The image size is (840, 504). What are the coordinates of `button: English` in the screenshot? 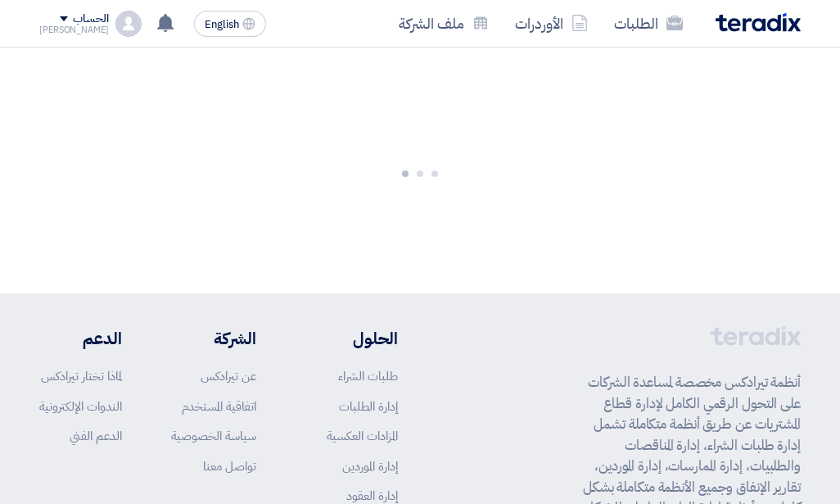 It's located at (230, 24).